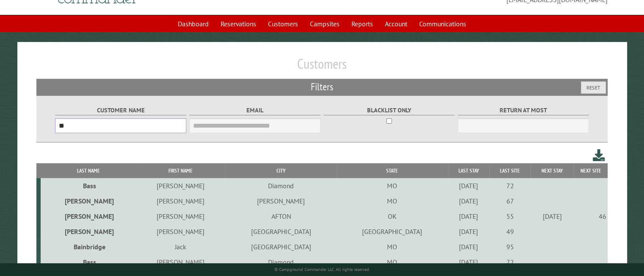 This screenshot has width=644, height=276. I want to click on a: Account, so click(396, 24).